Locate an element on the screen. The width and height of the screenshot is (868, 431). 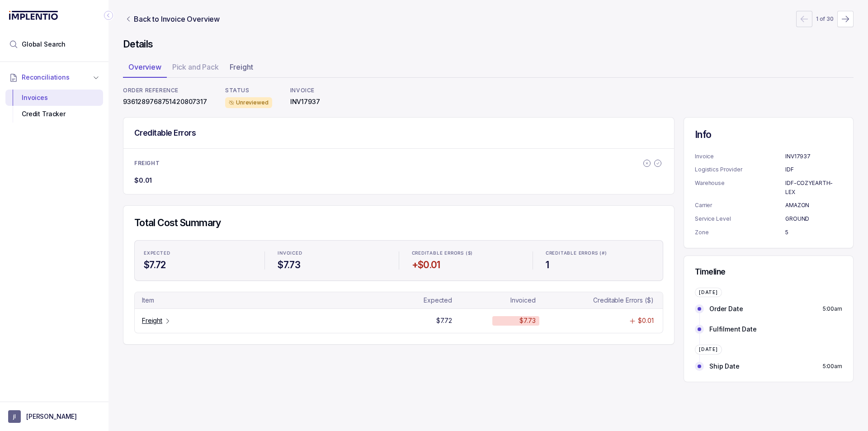
span: Reconciliations is located at coordinates (46, 77).